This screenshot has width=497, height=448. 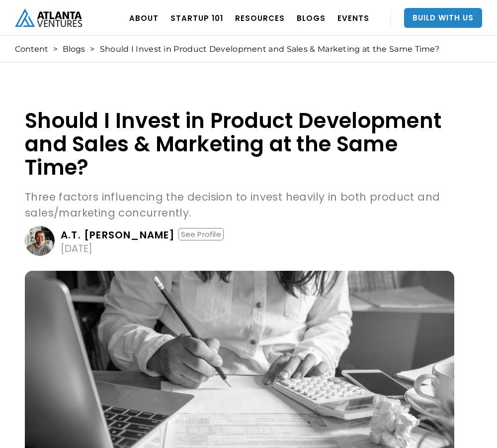 I want to click on a: Build With Us, so click(x=443, y=18).